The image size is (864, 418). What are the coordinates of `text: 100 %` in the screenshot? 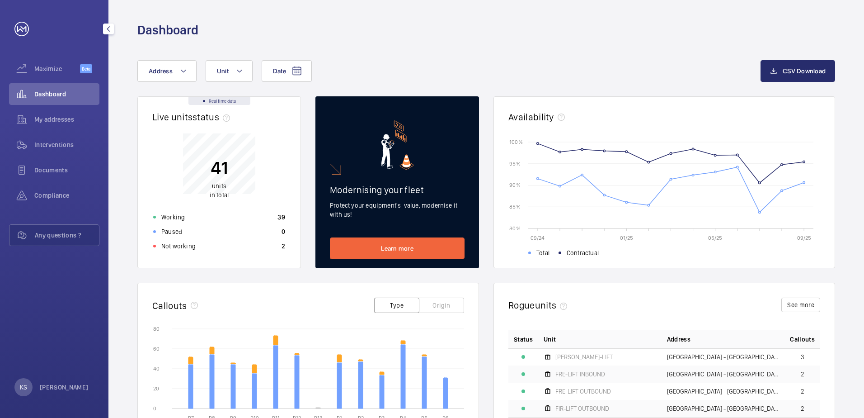 It's located at (516, 141).